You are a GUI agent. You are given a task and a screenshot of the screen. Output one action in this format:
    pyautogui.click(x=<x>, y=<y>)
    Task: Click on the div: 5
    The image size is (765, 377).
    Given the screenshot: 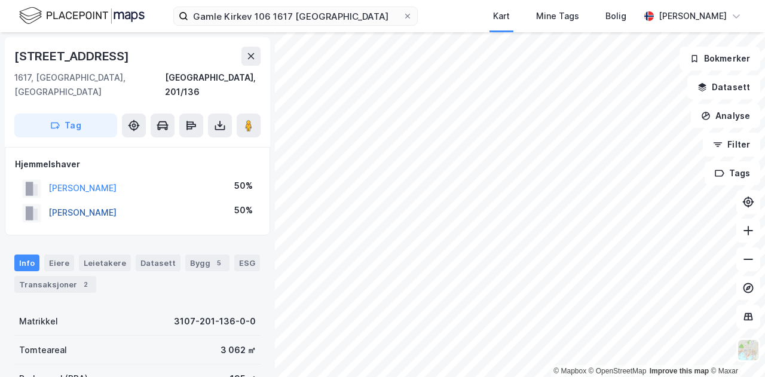 What is the action you would take?
    pyautogui.click(x=219, y=263)
    